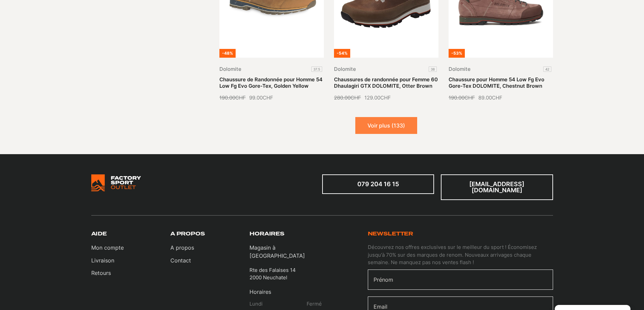  What do you see at coordinates (182, 248) in the screenshot?
I see `a: A propos` at bounding box center [182, 248].